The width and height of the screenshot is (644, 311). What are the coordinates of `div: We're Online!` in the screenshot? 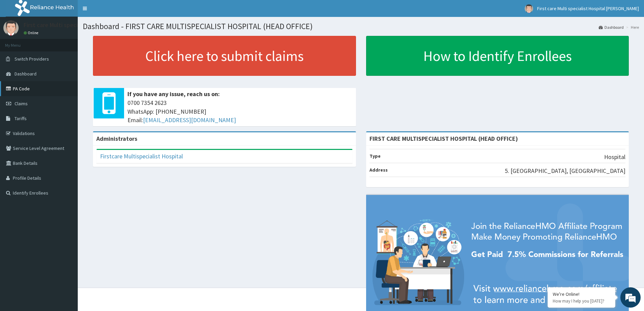 It's located at (581, 294).